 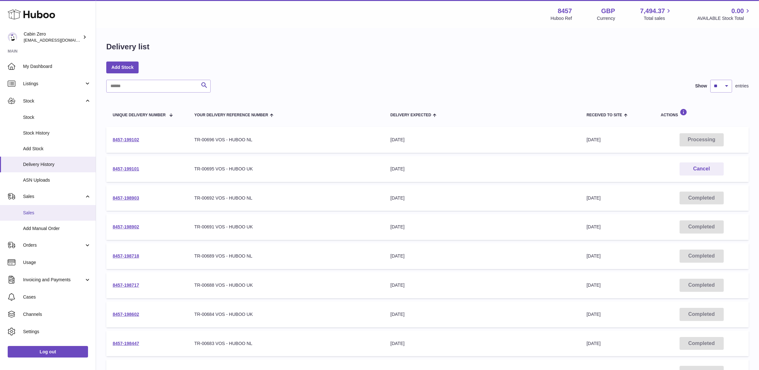 What do you see at coordinates (57, 164) in the screenshot?
I see `span: Delivery History` at bounding box center [57, 164].